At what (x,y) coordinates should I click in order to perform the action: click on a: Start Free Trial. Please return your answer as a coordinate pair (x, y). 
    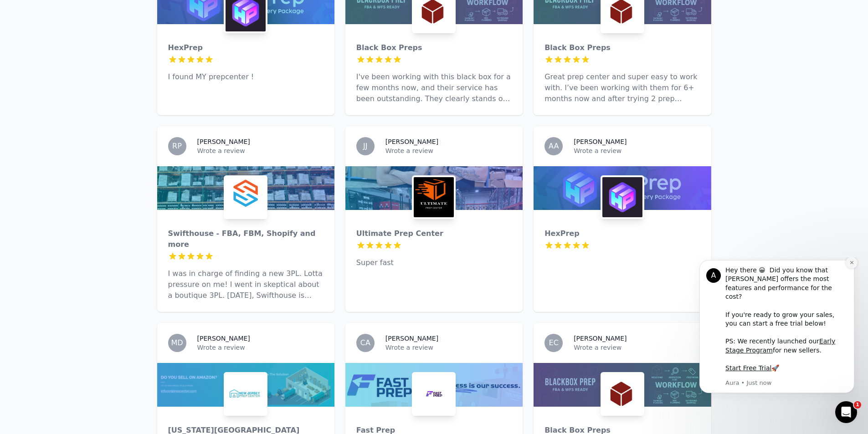
    Looking at the image, I should click on (63, 111).